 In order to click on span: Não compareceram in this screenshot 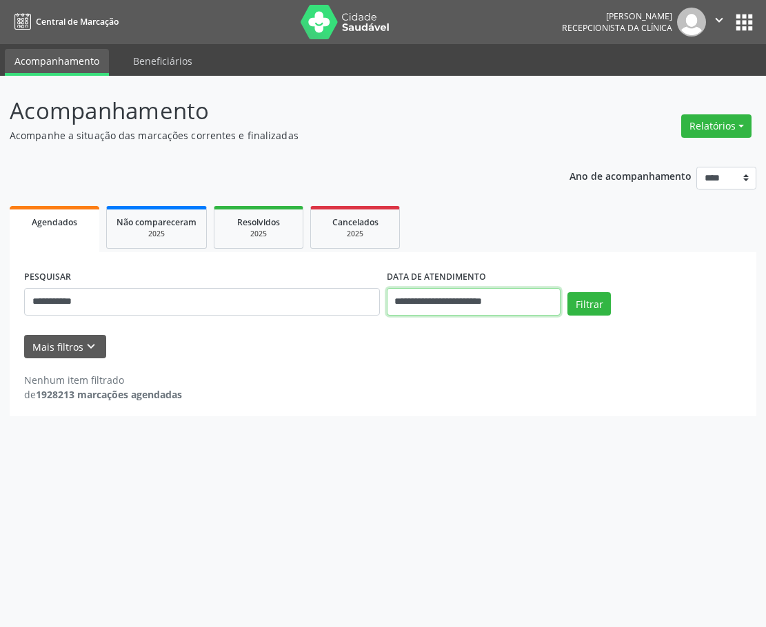, I will do `click(156, 222)`.